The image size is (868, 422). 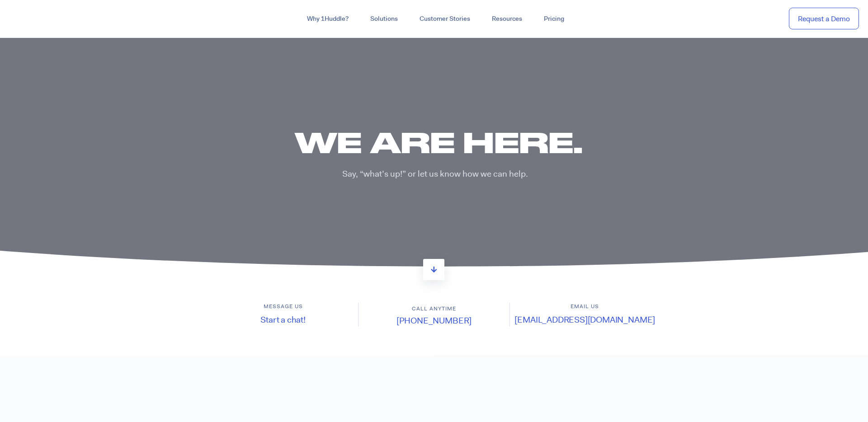 What do you see at coordinates (824, 19) in the screenshot?
I see `a: Request a Demo` at bounding box center [824, 19].